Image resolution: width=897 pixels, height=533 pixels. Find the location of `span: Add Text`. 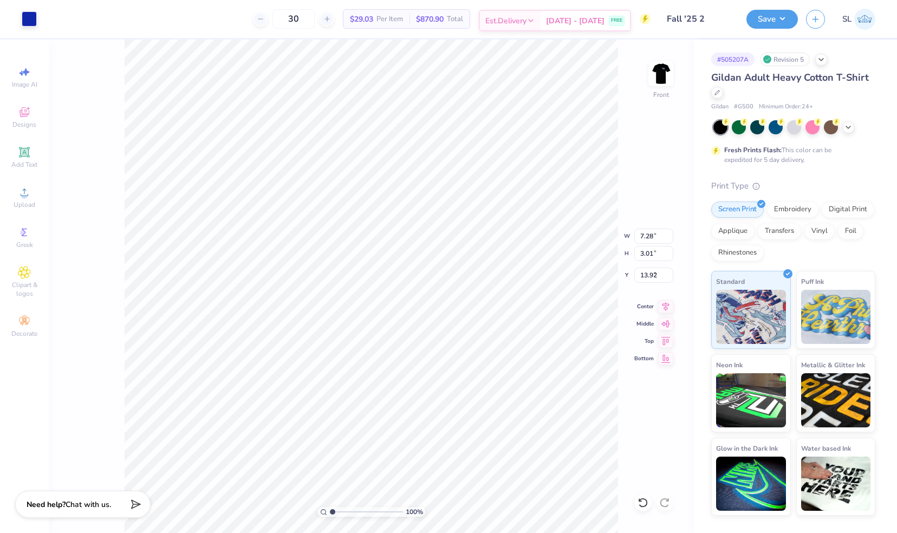

span: Add Text is located at coordinates (24, 165).